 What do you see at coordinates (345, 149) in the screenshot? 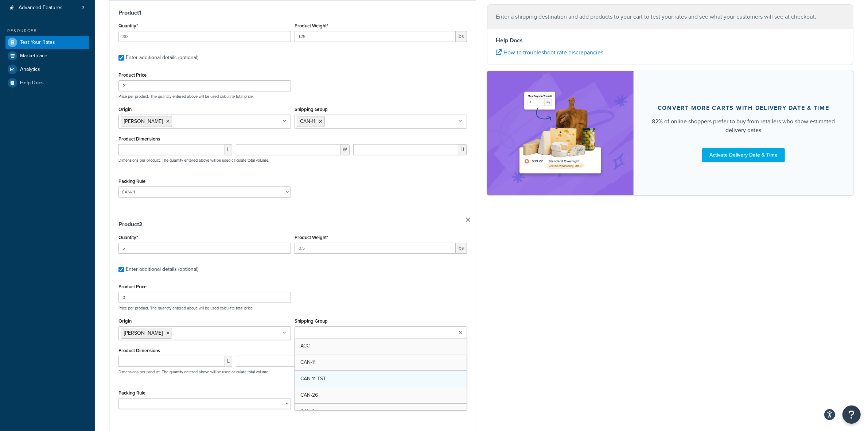
I see `span: W` at bounding box center [345, 149].